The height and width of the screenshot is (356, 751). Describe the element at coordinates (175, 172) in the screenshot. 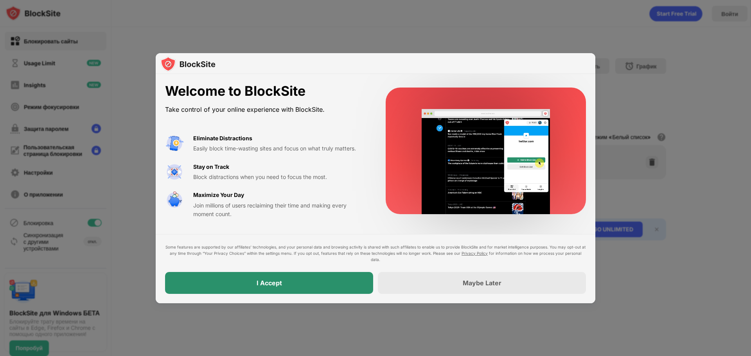

I see `img: value-focus.svg` at that location.